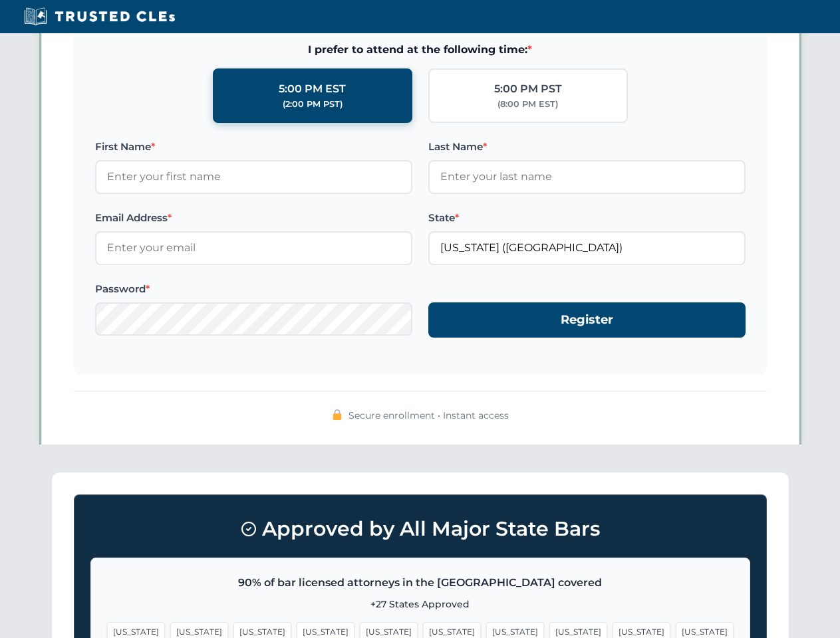  I want to click on input: Florida (FL), so click(586, 248).